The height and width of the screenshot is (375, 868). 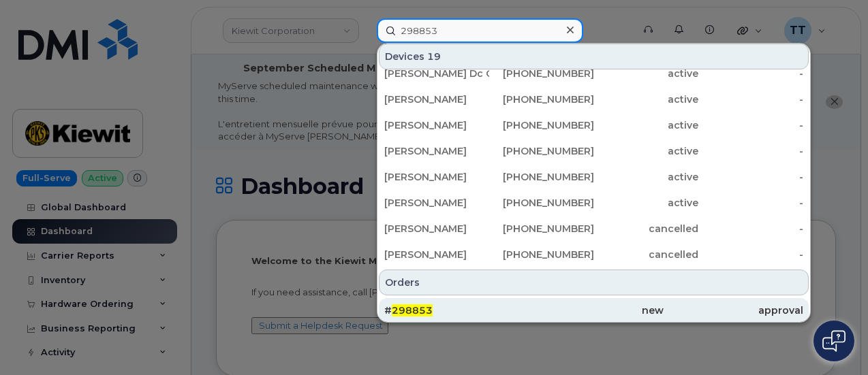 I want to click on span: 298853, so click(x=412, y=311).